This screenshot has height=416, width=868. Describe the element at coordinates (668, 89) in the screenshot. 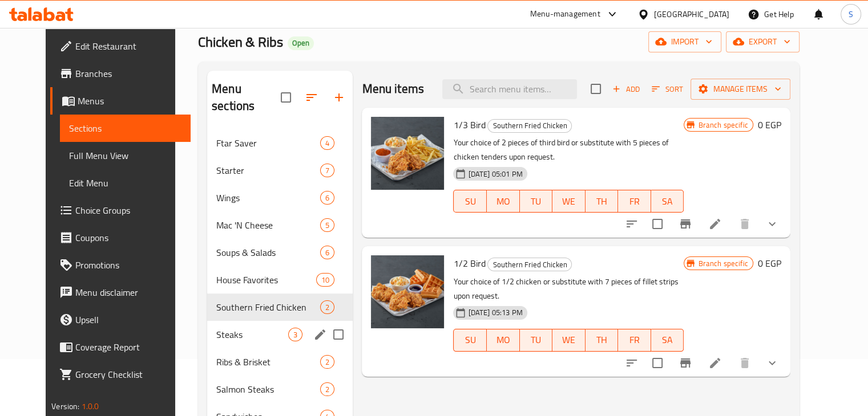

I see `button: Sort` at that location.